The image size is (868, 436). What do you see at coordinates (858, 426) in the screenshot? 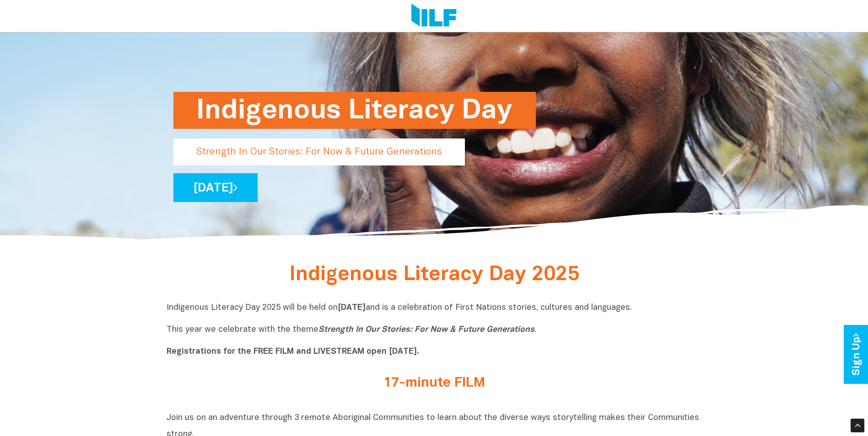
I see `div: Scroll Back to Top` at bounding box center [858, 426].